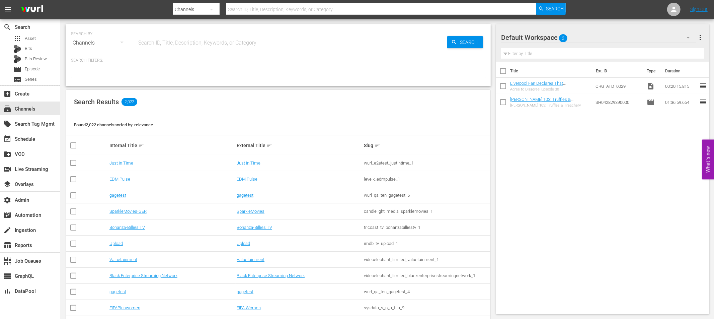  I want to click on div: imdb_tv_upload_1, so click(427, 243).